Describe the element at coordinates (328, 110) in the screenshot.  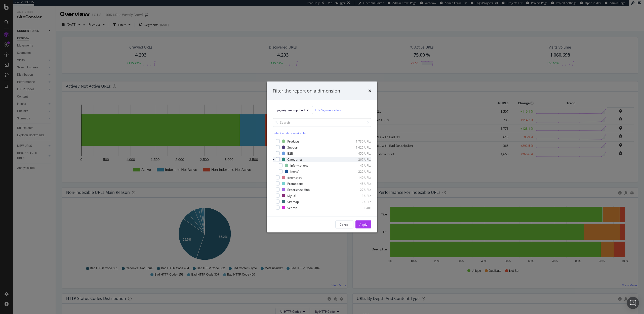
I see `a: Edit Segmentation` at that location.